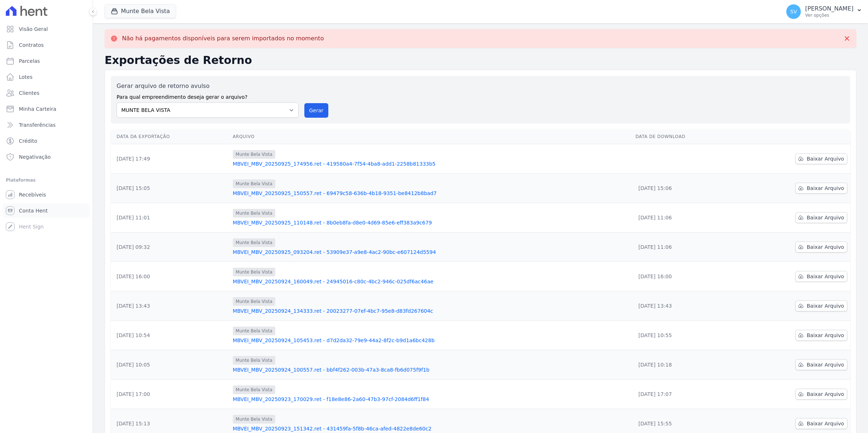 This screenshot has width=868, height=433. I want to click on label: Gerar arquivo de retorno avulso, so click(207, 86).